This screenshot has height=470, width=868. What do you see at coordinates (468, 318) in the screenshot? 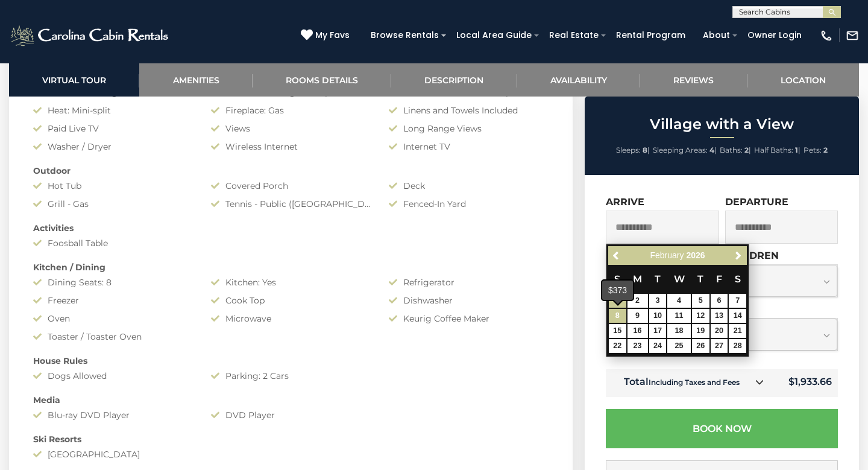
I see `div: Keurig Coffee Maker` at bounding box center [468, 318].